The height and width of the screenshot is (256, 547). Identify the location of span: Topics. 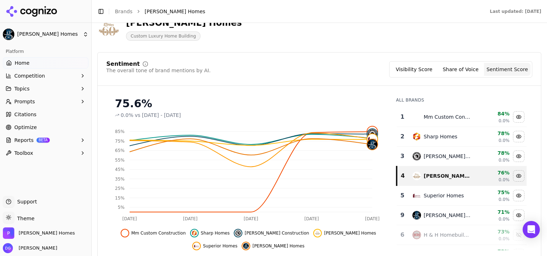
(22, 89).